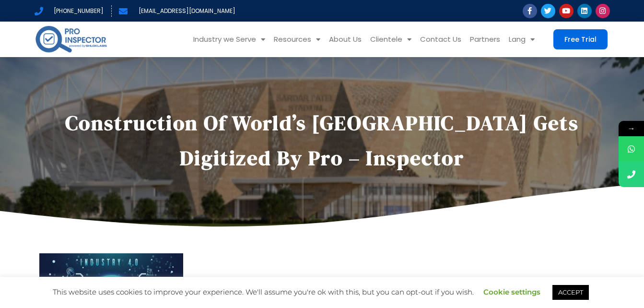 The height and width of the screenshot is (308, 644). What do you see at coordinates (580, 39) in the screenshot?
I see `a: Free Trial` at bounding box center [580, 39].